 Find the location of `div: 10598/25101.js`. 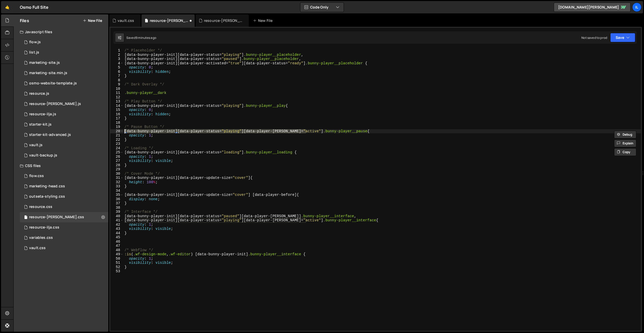

div: 10598/25101.js is located at coordinates (64, 156).